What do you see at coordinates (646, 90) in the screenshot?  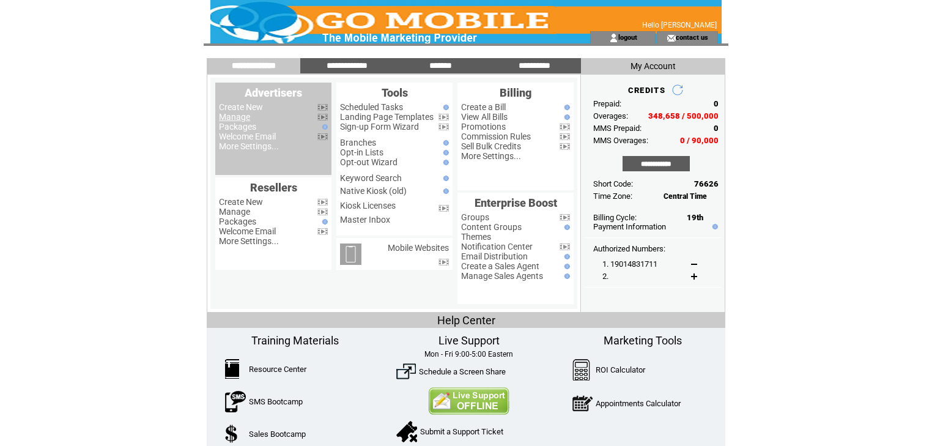 I see `span: CREDITS` at bounding box center [646, 90].